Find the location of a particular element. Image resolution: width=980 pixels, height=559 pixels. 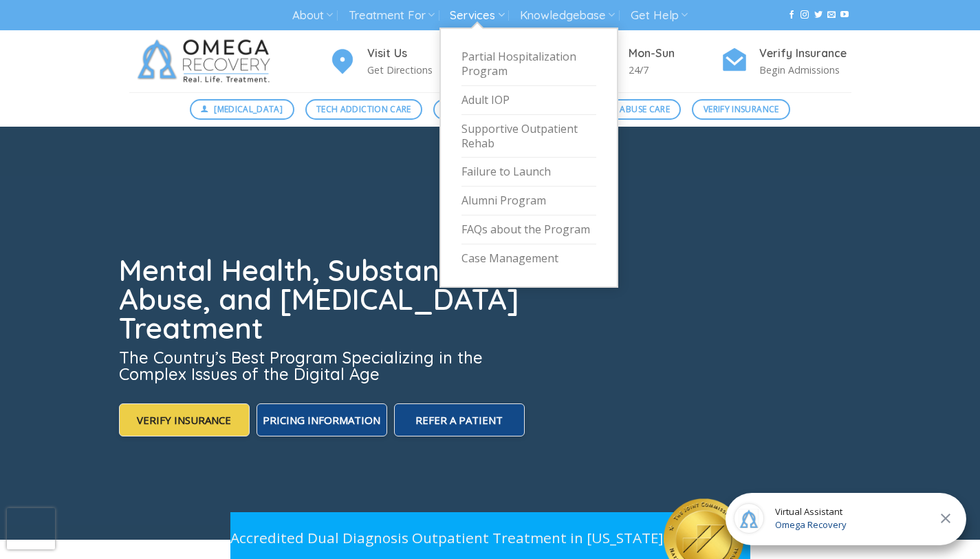

a: Follow on Twitter is located at coordinates (819, 15).